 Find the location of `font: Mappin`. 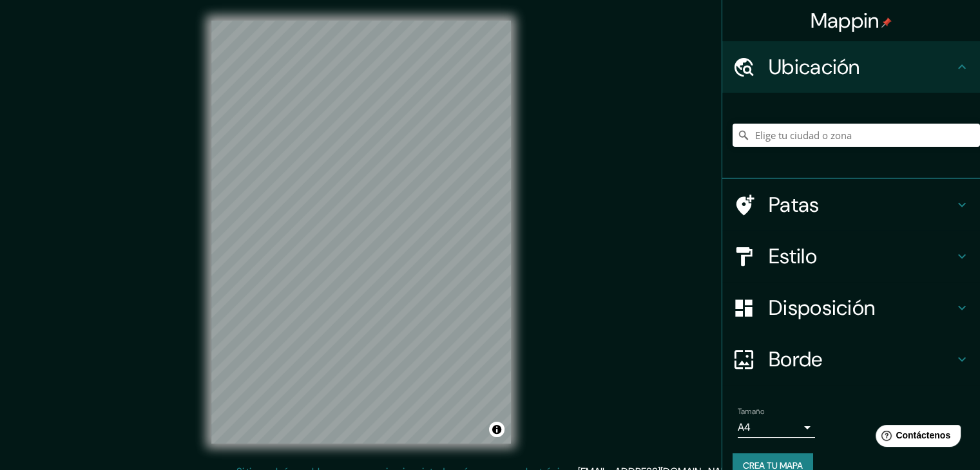

font: Mappin is located at coordinates (845, 20).